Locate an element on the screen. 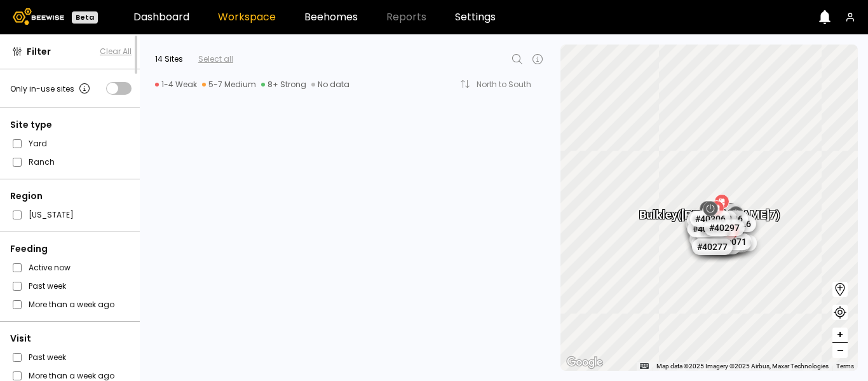 This screenshot has height=381, width=868. div: 1-4 Weak is located at coordinates (176, 85).